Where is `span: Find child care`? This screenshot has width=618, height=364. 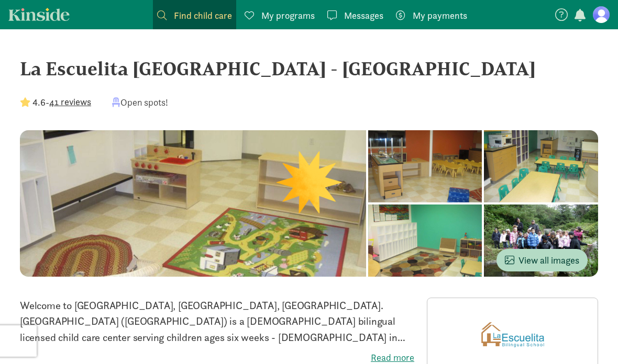
span: Find child care is located at coordinates (203, 15).